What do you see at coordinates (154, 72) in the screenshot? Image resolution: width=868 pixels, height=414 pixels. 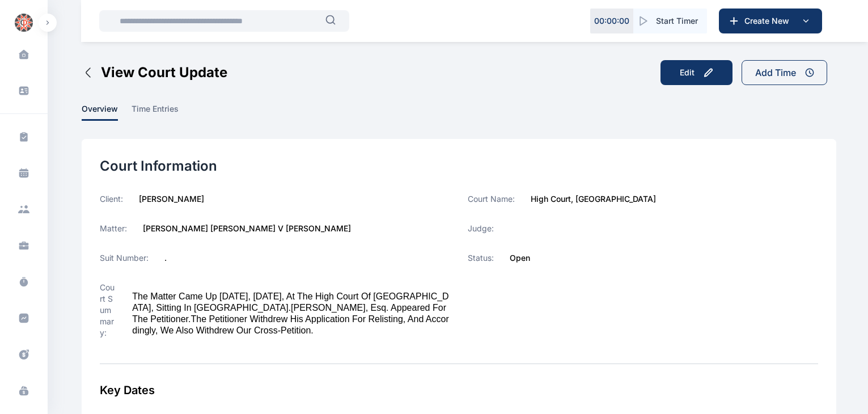 I see `button: View Court Update` at bounding box center [154, 72].